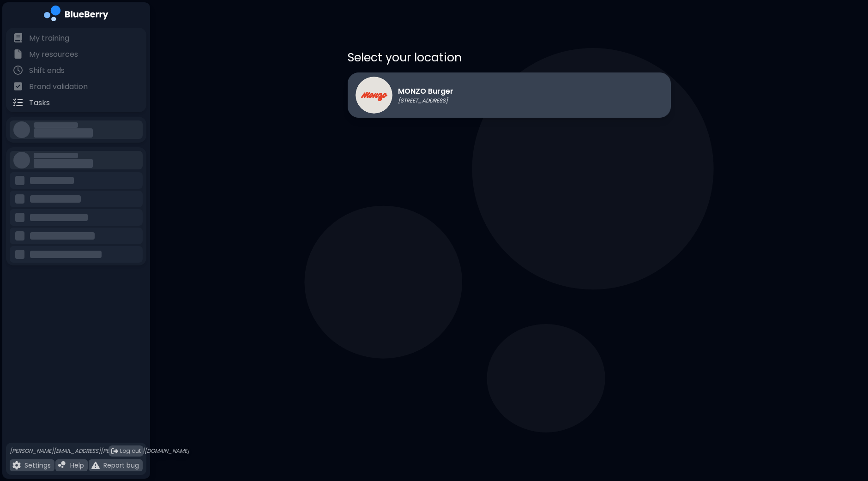  I want to click on p: Select your location, so click(509, 57).